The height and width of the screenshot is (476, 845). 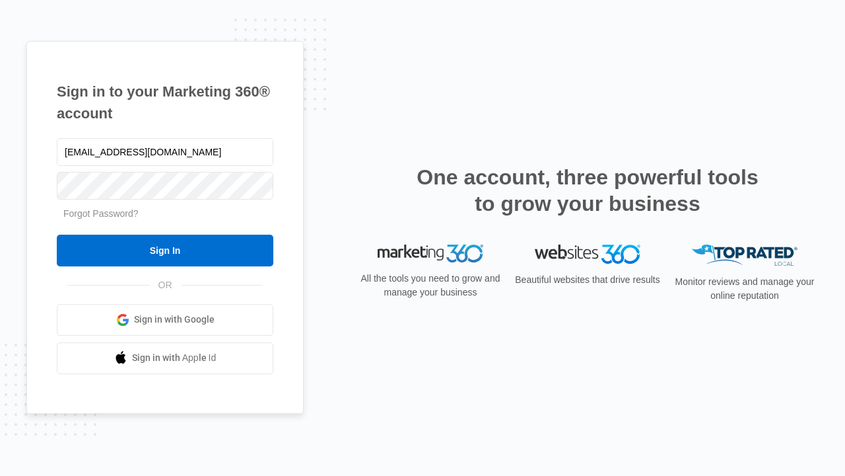 I want to click on span: Sign in with Apple Id, so click(x=174, y=357).